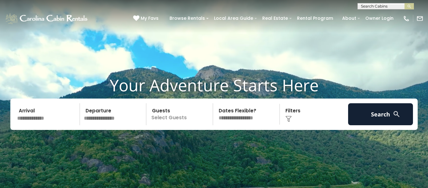  Describe the element at coordinates (349, 18) in the screenshot. I see `a: About` at that location.